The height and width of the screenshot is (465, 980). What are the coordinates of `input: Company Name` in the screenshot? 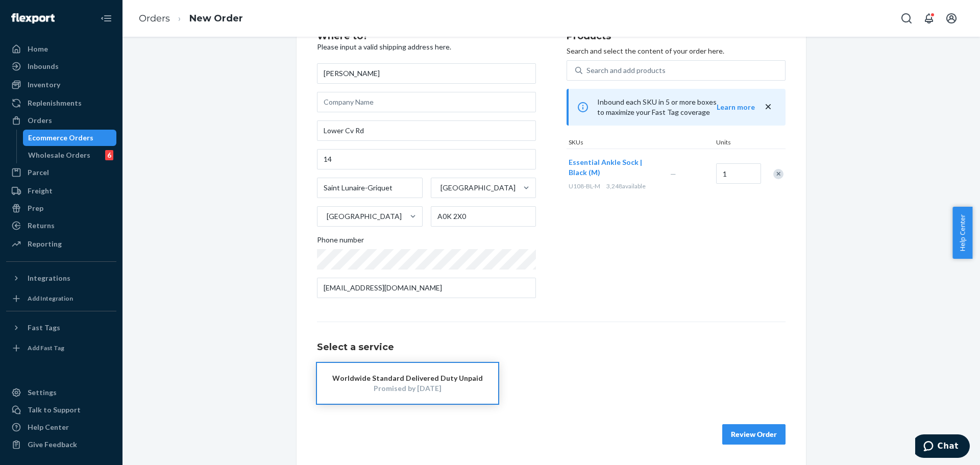 It's located at (426, 102).